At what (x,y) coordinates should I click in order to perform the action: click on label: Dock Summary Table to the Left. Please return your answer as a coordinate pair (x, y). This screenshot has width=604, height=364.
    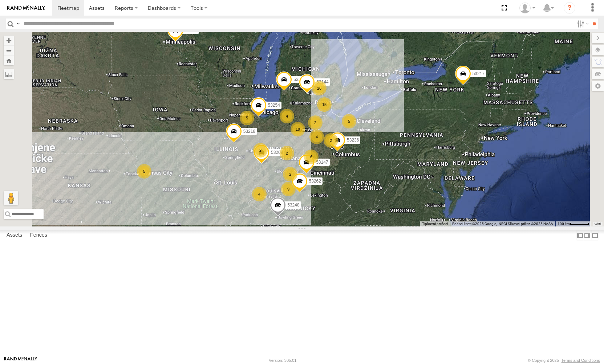
    Looking at the image, I should click on (580, 235).